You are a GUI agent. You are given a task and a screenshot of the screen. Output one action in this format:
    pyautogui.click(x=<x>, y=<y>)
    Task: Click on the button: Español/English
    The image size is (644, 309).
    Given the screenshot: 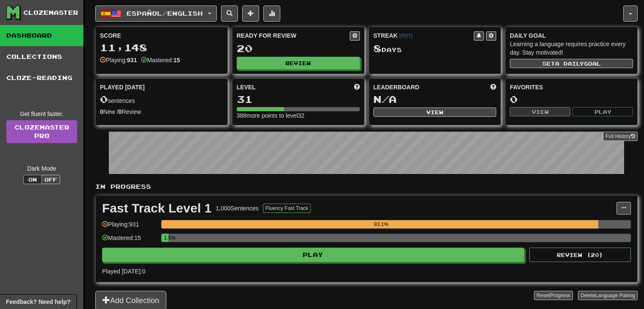 What is the action you would take?
    pyautogui.click(x=156, y=13)
    